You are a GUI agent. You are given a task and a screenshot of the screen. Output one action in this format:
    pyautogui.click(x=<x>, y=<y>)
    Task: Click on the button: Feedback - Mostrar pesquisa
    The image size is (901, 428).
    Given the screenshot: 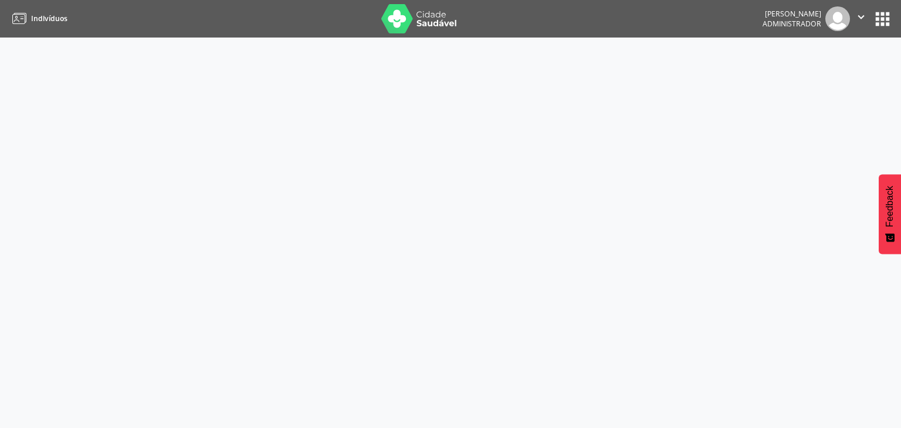 What is the action you would take?
    pyautogui.click(x=890, y=214)
    